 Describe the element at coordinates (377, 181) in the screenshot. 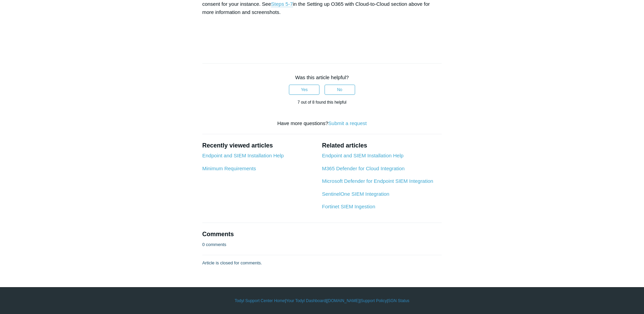

I see `a: Microsoft Defender for Endpoint SIEM Integration` at that location.